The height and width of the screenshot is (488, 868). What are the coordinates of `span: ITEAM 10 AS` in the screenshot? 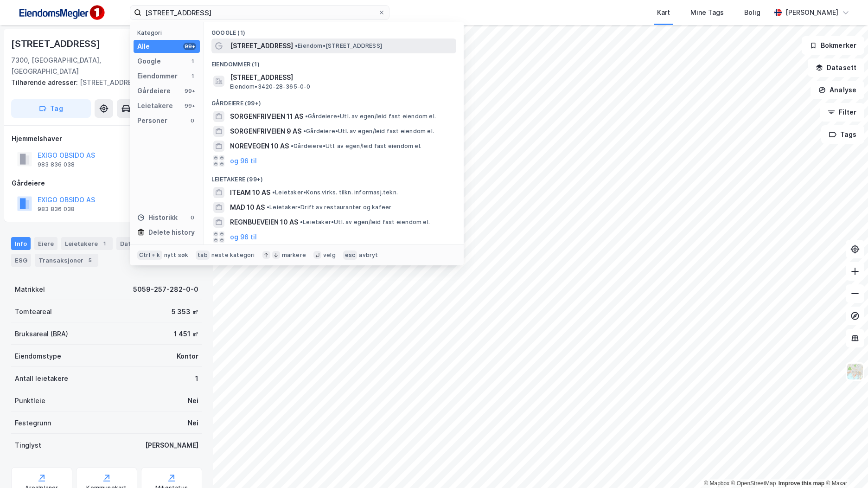 It's located at (250, 193).